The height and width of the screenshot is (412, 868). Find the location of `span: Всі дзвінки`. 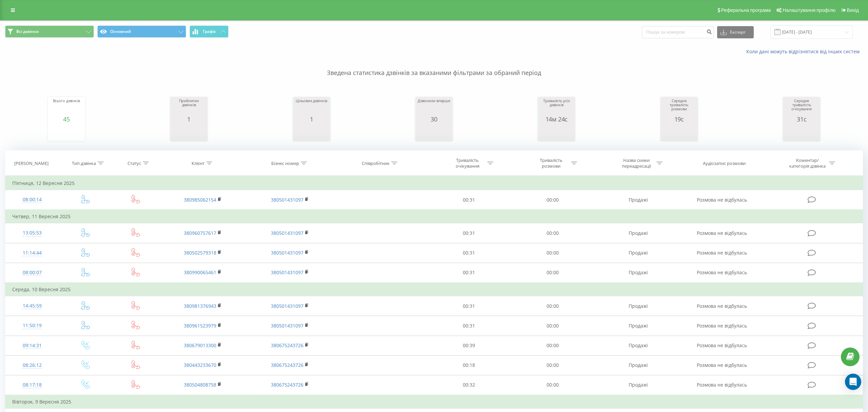

span: Всі дзвінки is located at coordinates (28, 31).